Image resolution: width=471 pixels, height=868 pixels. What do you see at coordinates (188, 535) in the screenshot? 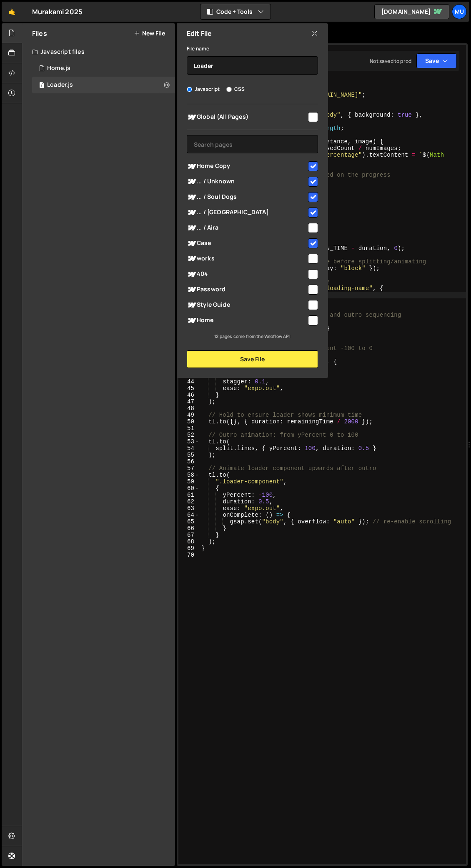
I see `div: 67` at bounding box center [188, 535].